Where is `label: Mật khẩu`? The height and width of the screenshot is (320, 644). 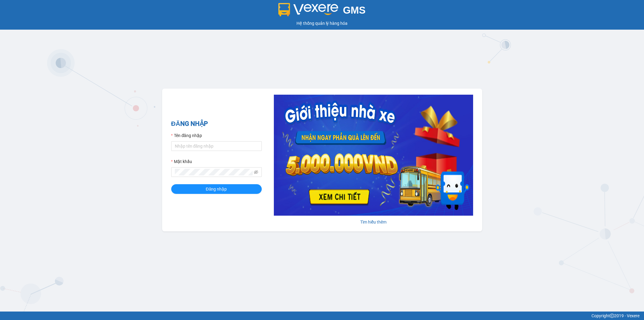 label: Mật khẩu is located at coordinates (181, 162).